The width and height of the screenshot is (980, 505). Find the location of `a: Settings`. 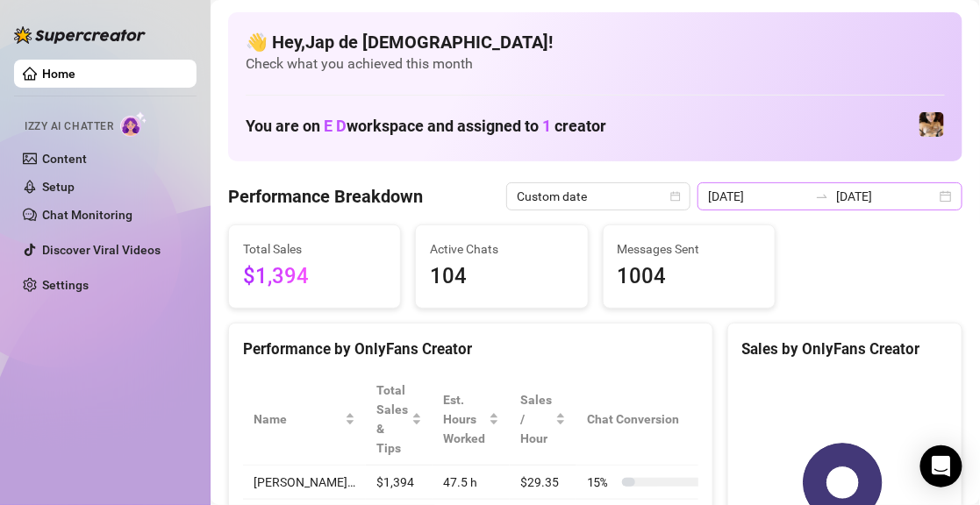

a: Settings is located at coordinates (64, 285).